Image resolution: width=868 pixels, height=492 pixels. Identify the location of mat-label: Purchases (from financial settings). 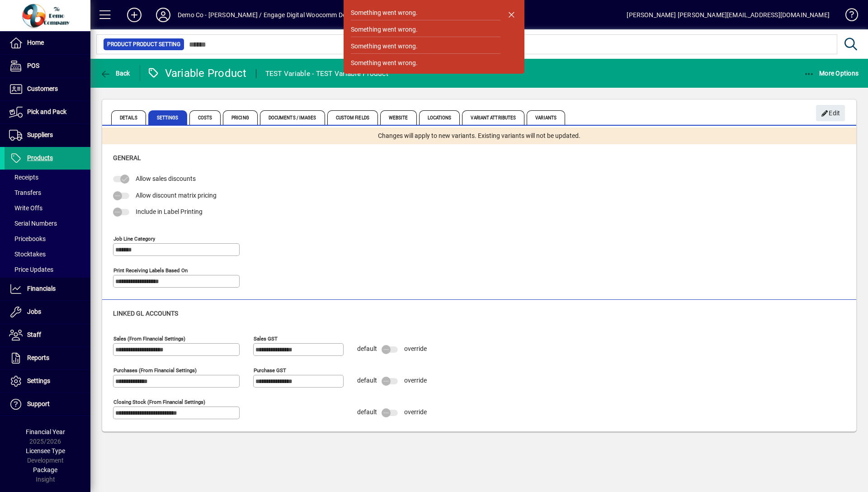
(155, 370).